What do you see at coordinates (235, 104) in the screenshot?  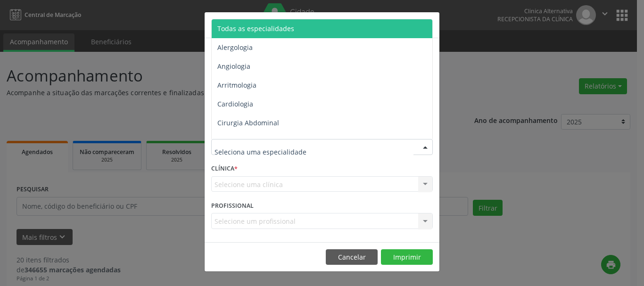 I see `span: Cardiologia` at bounding box center [235, 104].